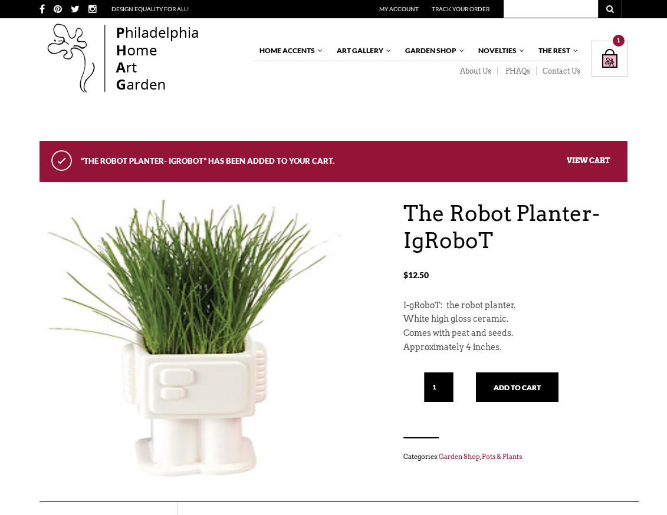 The height and width of the screenshot is (515, 667). Describe the element at coordinates (517, 387) in the screenshot. I see `button: Add to cart` at that location.